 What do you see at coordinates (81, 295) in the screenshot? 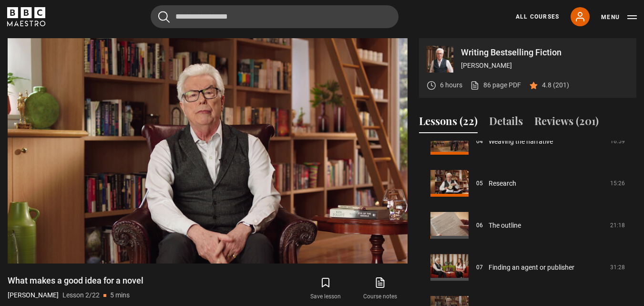
I see `p: Lesson 2/22` at bounding box center [81, 295].